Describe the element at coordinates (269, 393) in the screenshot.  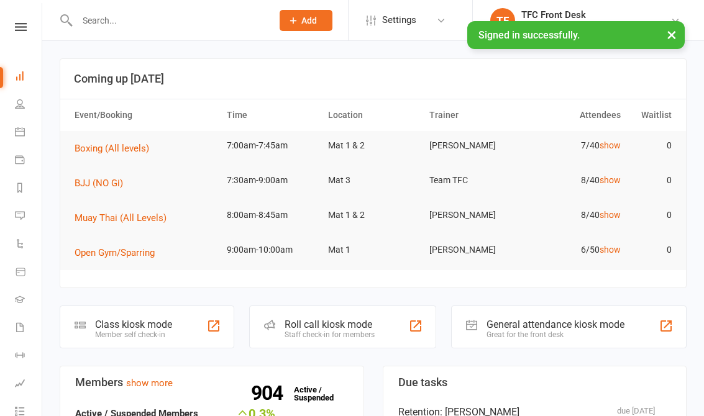
I see `strong: 904` at that location.